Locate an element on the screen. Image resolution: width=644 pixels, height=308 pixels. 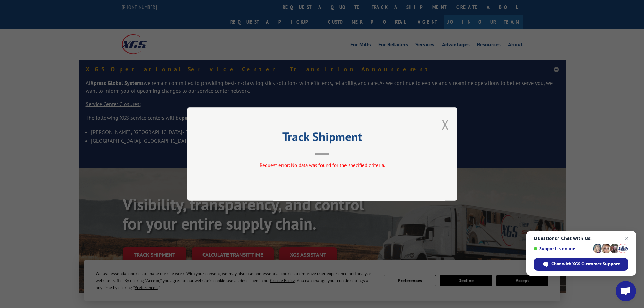
span: Request error: No data was found for the specified criteria. is located at coordinates (322, 165).